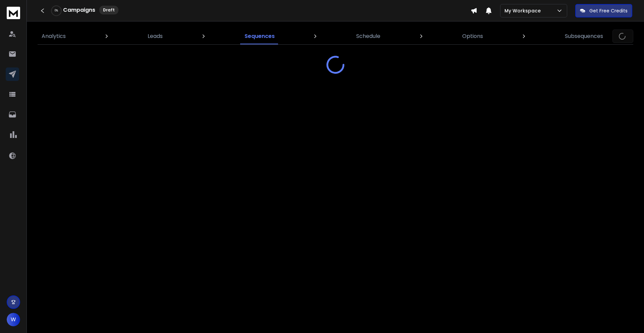  What do you see at coordinates (109, 10) in the screenshot?
I see `div: Draft` at bounding box center [109, 10].